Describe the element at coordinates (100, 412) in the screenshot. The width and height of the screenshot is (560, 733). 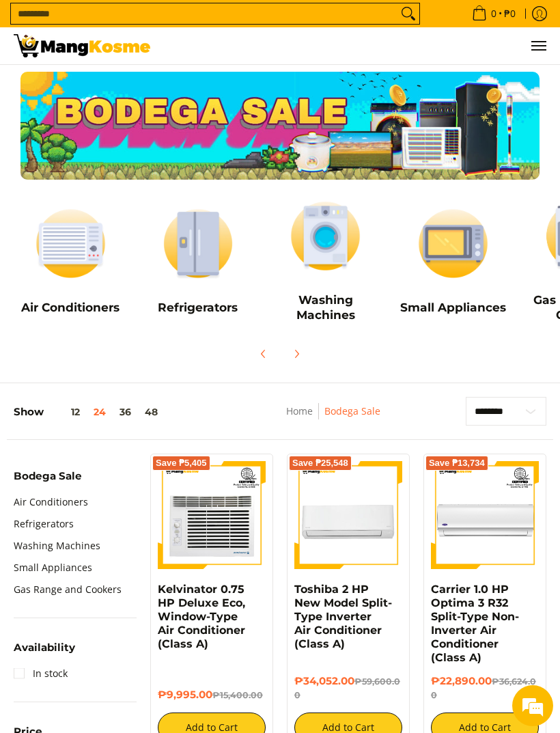
I see `button: 24` at that location.